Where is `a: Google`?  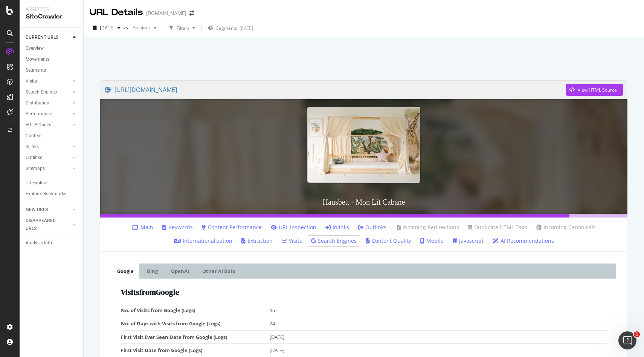
a: Google is located at coordinates (125, 271).